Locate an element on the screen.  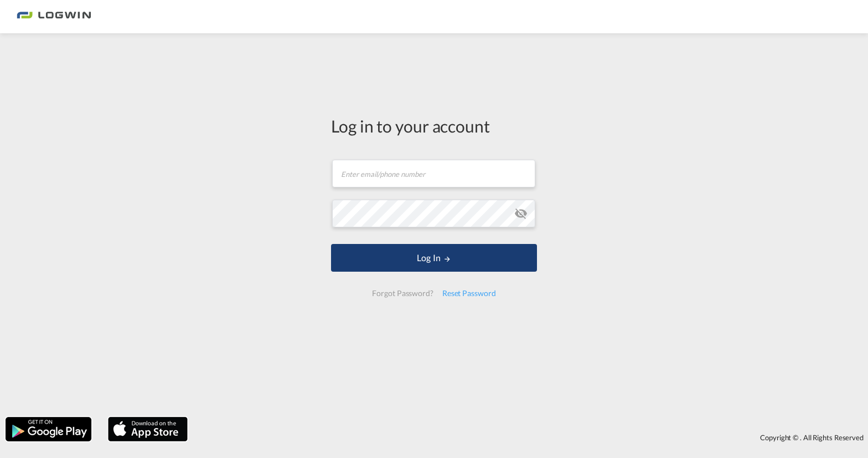
img: bc73a0e0d8c111efacd525e4c8ad7d32.png is located at coordinates (53, 17).